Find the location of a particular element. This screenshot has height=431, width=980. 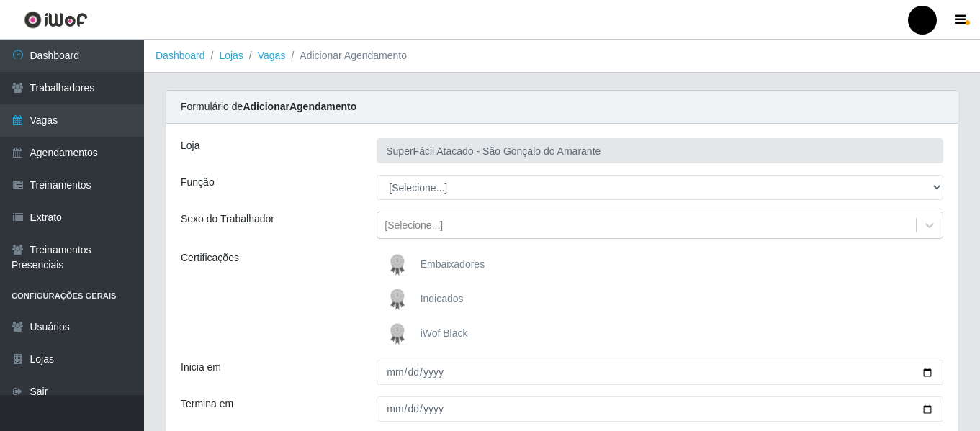

div: [Selecione...] is located at coordinates (413, 225).